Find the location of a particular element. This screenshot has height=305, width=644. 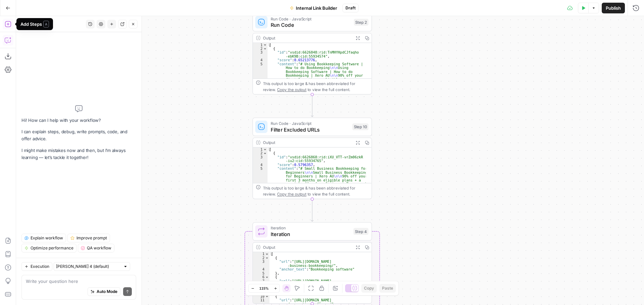

span: Copy is located at coordinates (369, 288).